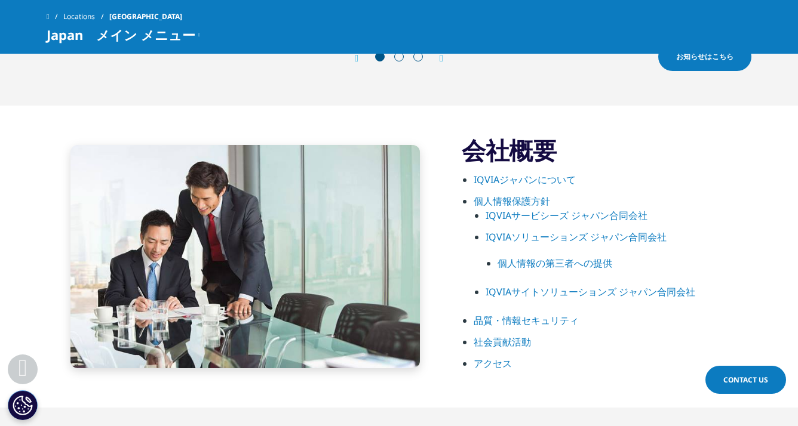  I want to click on a: IQVIAサービシーズ ジャパン合同会社, so click(566, 216).